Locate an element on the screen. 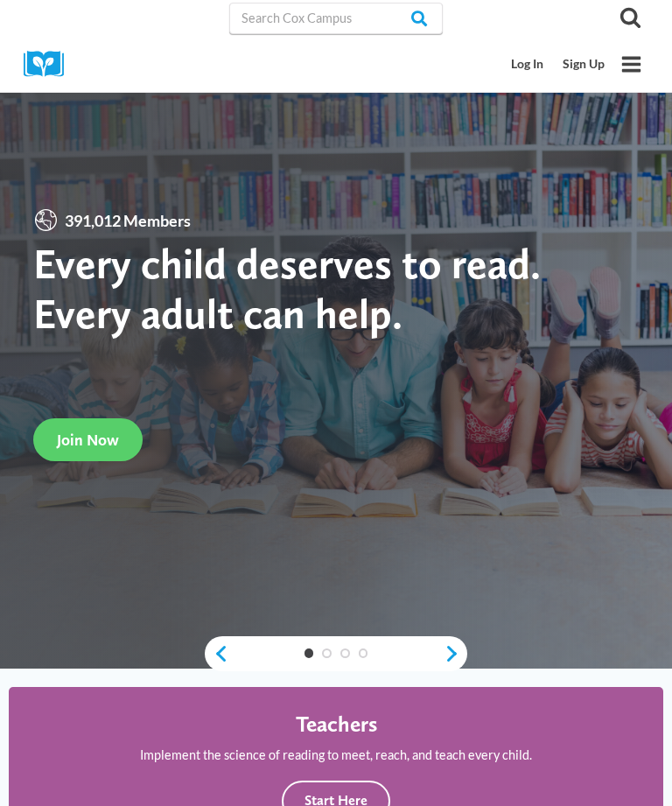 The width and height of the screenshot is (672, 806). img: Cox Campus is located at coordinates (50, 64).